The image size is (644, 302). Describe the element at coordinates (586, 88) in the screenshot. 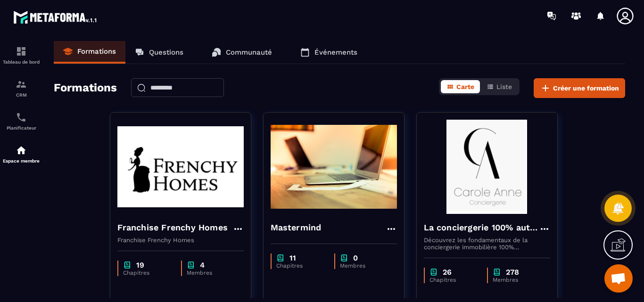

I see `span: Créer une formation` at that location.